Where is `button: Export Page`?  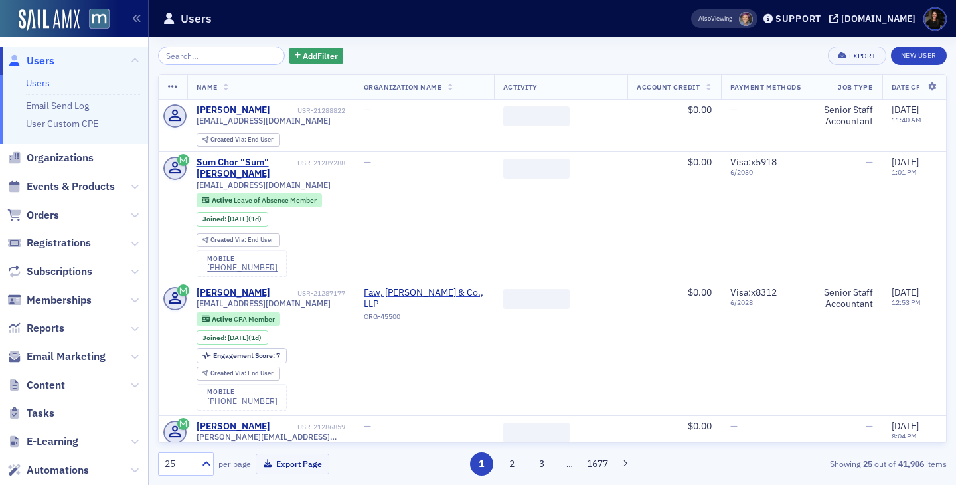 button: Export Page is located at coordinates (292, 464).